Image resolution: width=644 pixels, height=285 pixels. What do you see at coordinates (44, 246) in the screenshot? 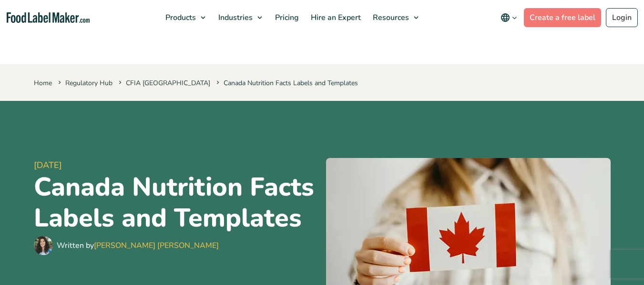
I see `img: Maria Abi Hanna - Food Label Maker` at bounding box center [44, 246].